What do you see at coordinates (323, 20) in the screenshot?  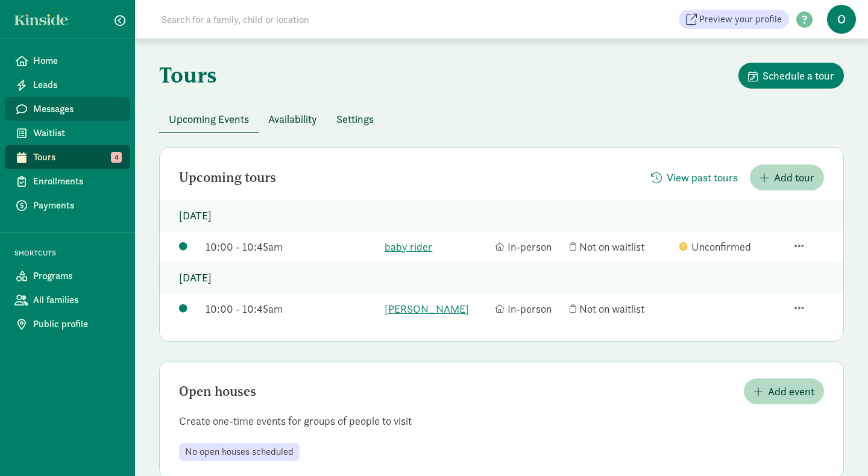 I see `input: Search for a family, child or location` at bounding box center [323, 20].